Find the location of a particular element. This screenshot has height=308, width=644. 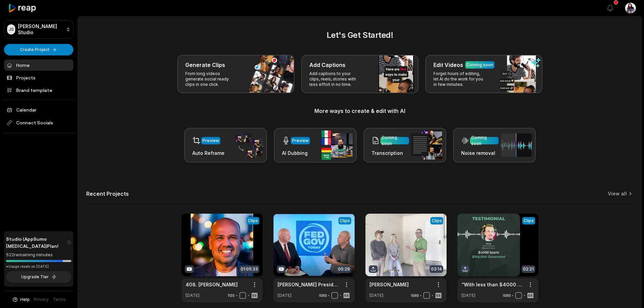

img: transcription.png is located at coordinates (427, 145).